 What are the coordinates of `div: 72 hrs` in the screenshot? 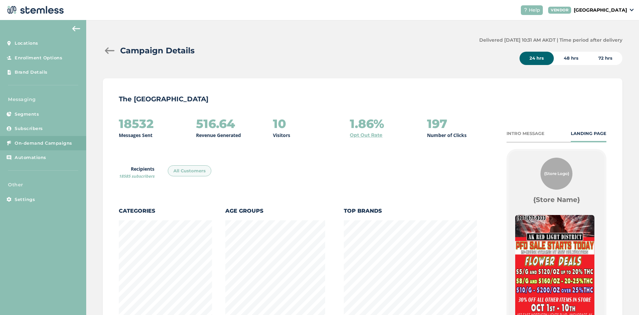 It's located at (606, 58).